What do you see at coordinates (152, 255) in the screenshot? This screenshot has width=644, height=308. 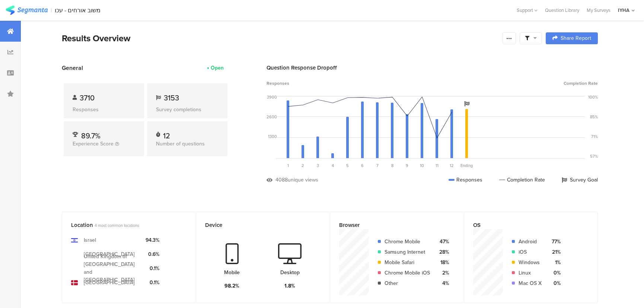 I see `div: 0.6%` at bounding box center [152, 255].